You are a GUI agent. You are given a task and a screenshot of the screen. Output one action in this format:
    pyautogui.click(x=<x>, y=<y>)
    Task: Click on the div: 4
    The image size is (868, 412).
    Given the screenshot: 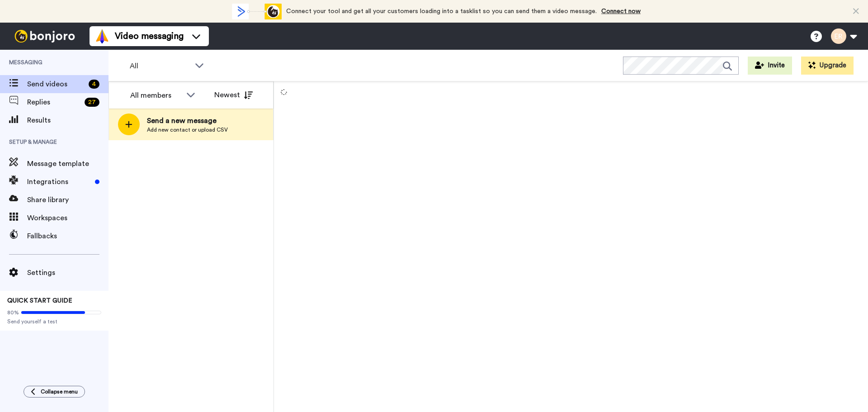 What is the action you would take?
    pyautogui.click(x=94, y=84)
    